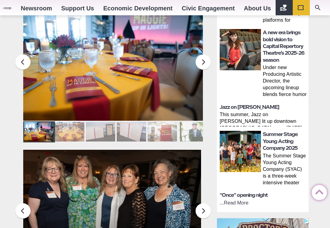  Describe the element at coordinates (240, 49) in the screenshot. I see `img: thumbnail: A new era brings bold vision to Capital Repertory Theatre’s 2025-26 season` at that location.